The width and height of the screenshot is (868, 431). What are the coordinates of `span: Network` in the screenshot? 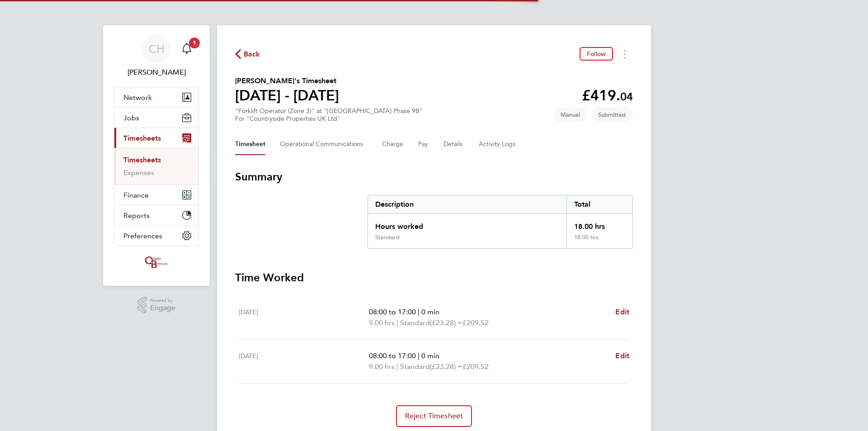 It's located at (137, 97).